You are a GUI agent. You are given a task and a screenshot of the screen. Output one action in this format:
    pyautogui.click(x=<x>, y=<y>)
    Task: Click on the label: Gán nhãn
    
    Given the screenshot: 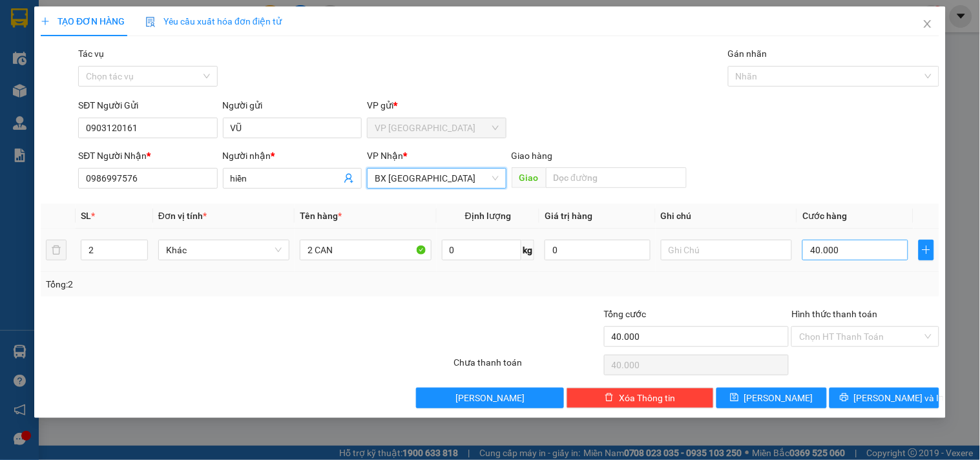 What is the action you would take?
    pyautogui.click(x=748, y=54)
    